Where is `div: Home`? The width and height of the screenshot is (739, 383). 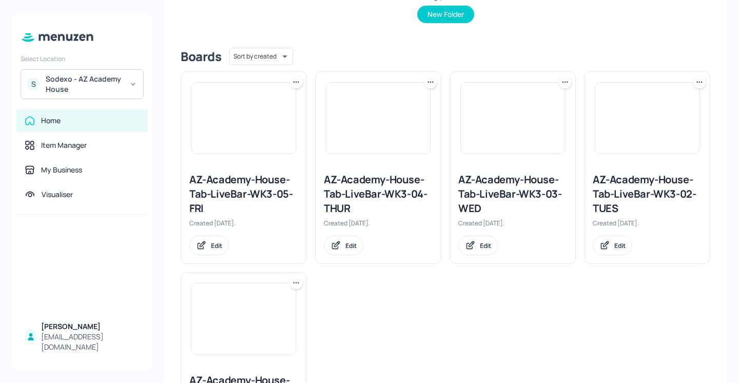 div: Home is located at coordinates (51, 121).